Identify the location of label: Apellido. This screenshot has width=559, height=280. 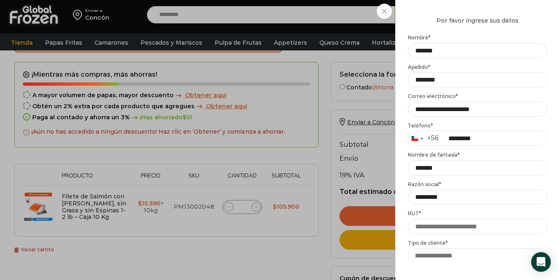
(477, 67).